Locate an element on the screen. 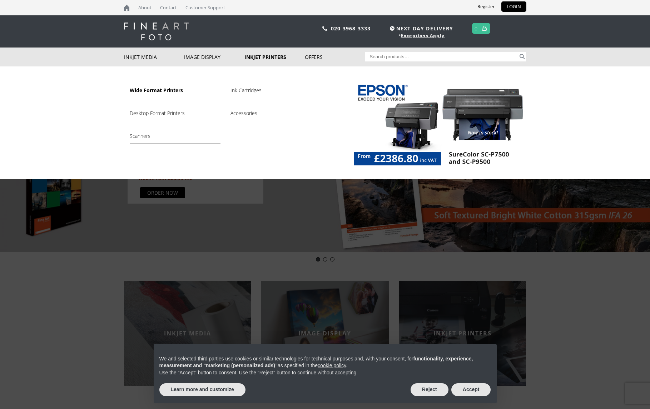 This screenshot has width=650, height=409. strong: functionality, experience, measurement and “marketing (personalized ads)” is located at coordinates (316, 362).